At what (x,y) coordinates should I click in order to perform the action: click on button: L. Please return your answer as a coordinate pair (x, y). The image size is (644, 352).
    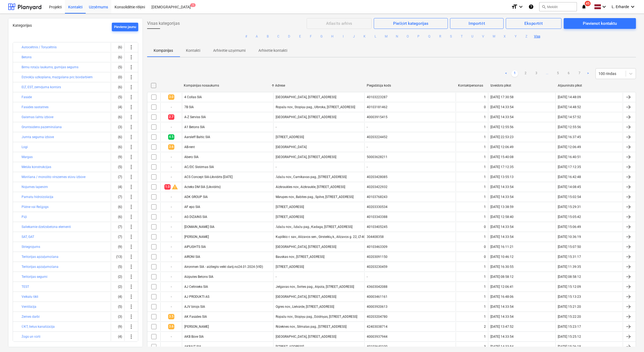
    Looking at the image, I should click on (375, 36).